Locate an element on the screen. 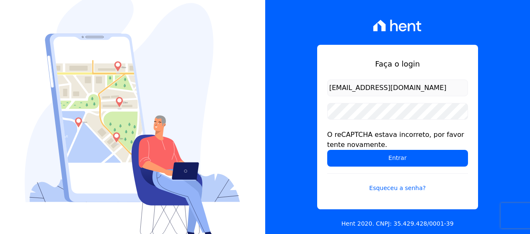  p: Hent 2020. CNPJ: 35.429.428/0001-39 is located at coordinates (398, 224).